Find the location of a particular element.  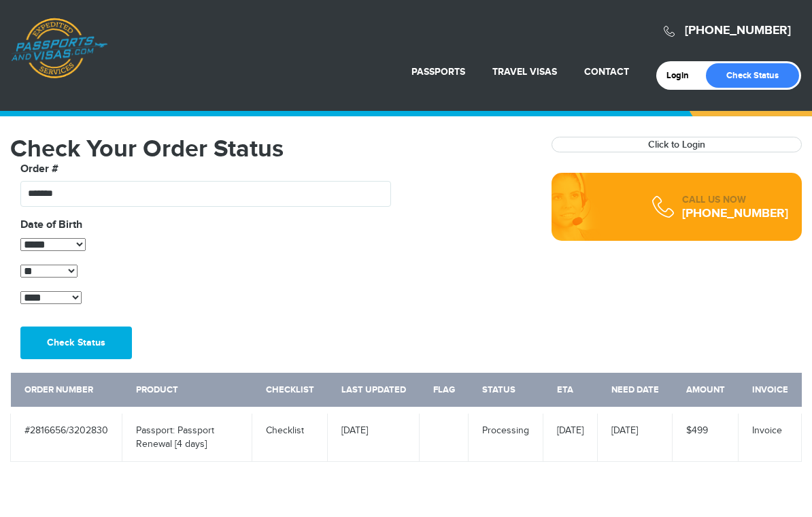

th: Checklist is located at coordinates (290, 391).